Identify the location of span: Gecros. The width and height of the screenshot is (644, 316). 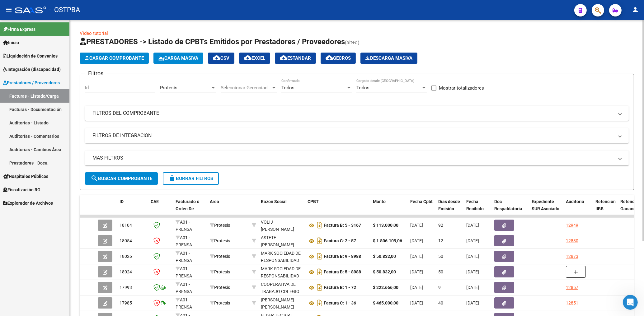
(338, 58).